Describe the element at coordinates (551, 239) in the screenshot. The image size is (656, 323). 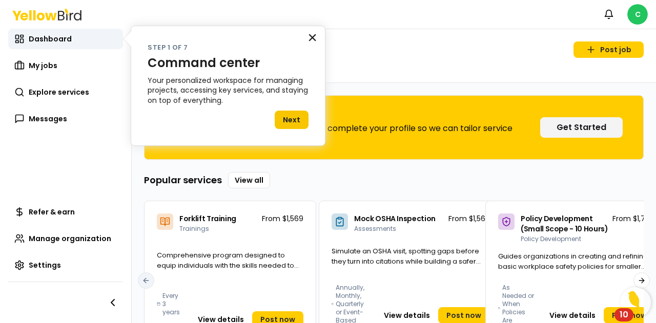
I see `span: Policy Development` at that location.